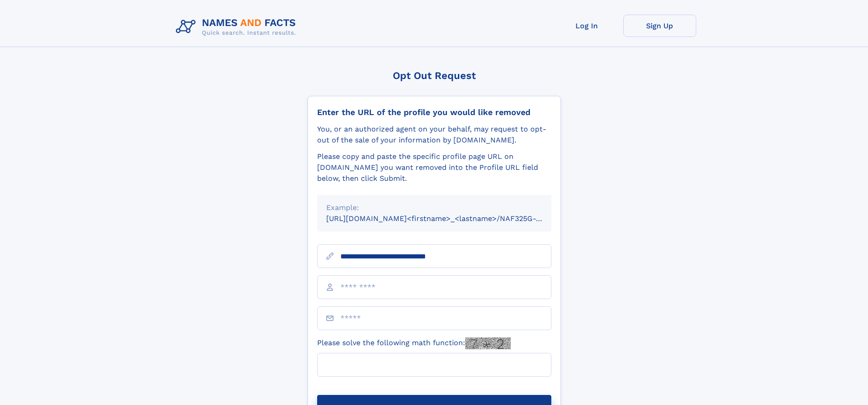 The image size is (868, 405). What do you see at coordinates (434, 135) in the screenshot?
I see `div: You, or an authorized agent on your behalf, may request to opt-out of the sale of your informatio...` at bounding box center [434, 135].